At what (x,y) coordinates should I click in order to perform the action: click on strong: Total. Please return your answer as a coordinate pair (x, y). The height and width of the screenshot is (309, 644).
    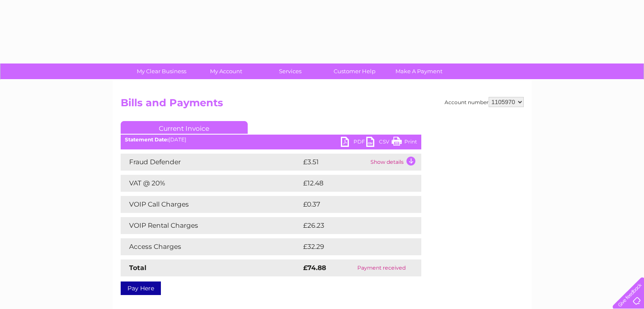
    Looking at the image, I should click on (138, 268).